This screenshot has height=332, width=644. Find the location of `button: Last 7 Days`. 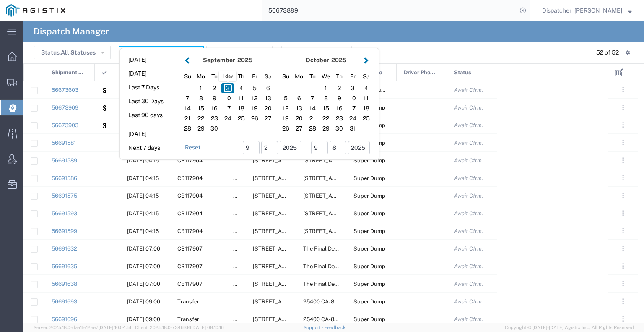

button: Last 7 Days is located at coordinates (147, 87).